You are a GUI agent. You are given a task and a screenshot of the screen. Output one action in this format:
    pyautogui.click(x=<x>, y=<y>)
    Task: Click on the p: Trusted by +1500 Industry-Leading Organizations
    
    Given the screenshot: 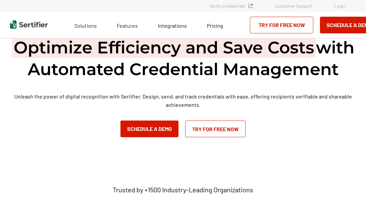 What is the action you would take?
    pyautogui.click(x=183, y=189)
    